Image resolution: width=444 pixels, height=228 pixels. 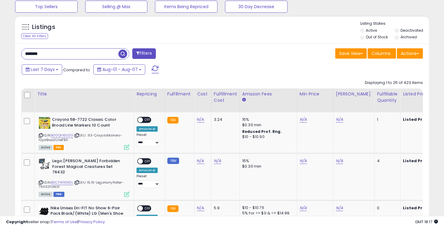 What do you see at coordinates (80, 137) in the screenshot?
I see `span: | SKU: .93-CrayolaMarkers-10pkBroadLineFBA` at bounding box center [80, 137].